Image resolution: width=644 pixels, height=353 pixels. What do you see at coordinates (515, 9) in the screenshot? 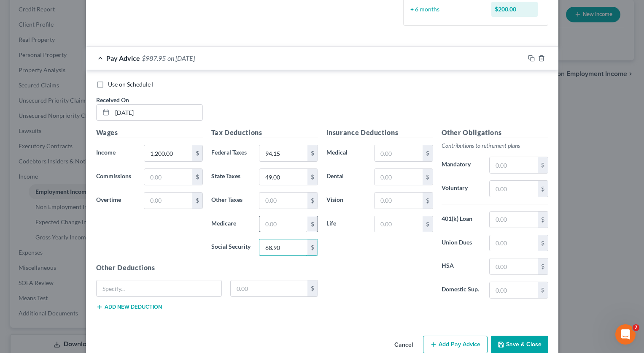
I see `div: $200.00` at bounding box center [515, 9].